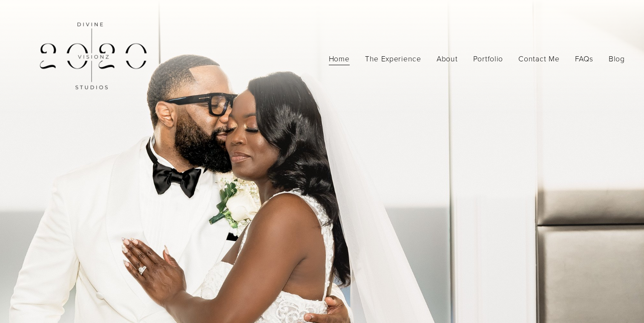 The height and width of the screenshot is (323, 644). What do you see at coordinates (393, 58) in the screenshot?
I see `a: The Experience` at bounding box center [393, 58].